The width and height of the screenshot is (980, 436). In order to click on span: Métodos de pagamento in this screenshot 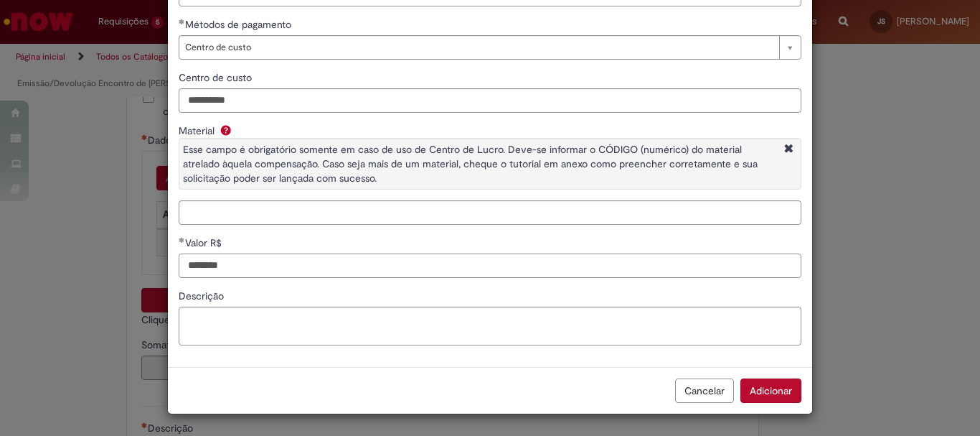, I will do `click(239, 25)`.